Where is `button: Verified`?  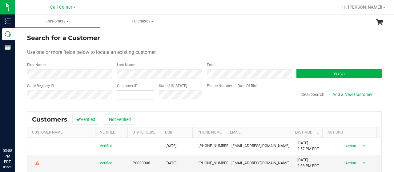
button: Verified is located at coordinates (86, 119).